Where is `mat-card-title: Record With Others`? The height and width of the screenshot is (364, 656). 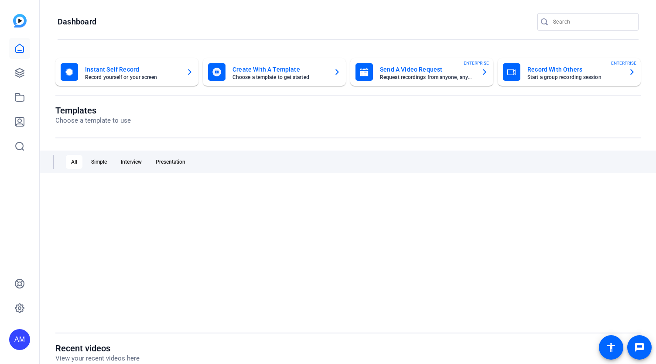
mat-card-title: Record With Others is located at coordinates (575, 69).